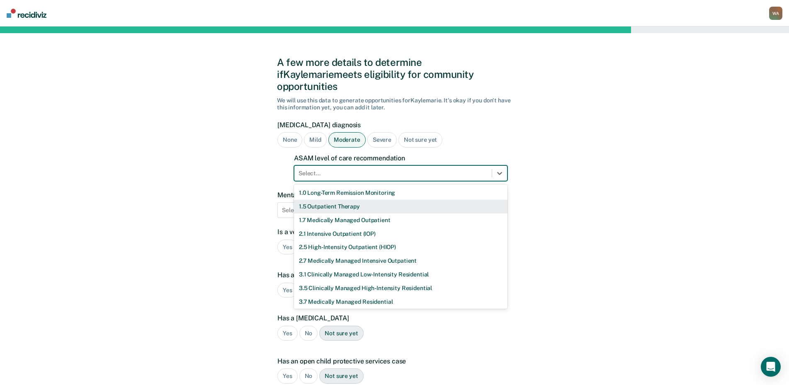 This screenshot has height=385, width=789. What do you see at coordinates (401, 207) in the screenshot?
I see `div: 1.5 Outpatient Therapy` at bounding box center [401, 207].